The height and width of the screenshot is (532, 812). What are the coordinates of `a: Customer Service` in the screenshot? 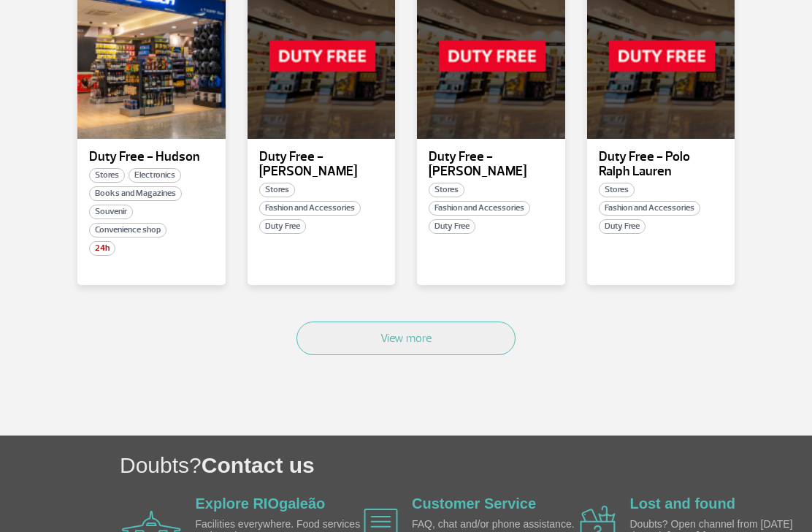 It's located at (474, 504).